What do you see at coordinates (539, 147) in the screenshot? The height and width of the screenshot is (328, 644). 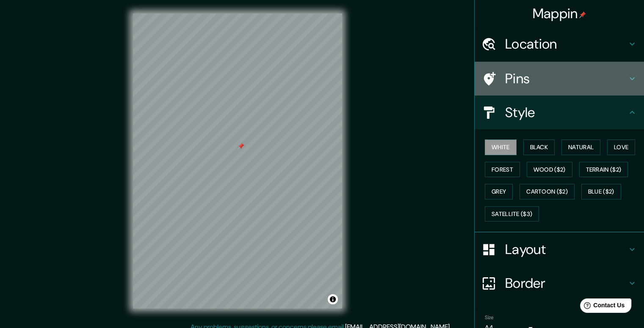 I see `button: Black` at bounding box center [539, 147].